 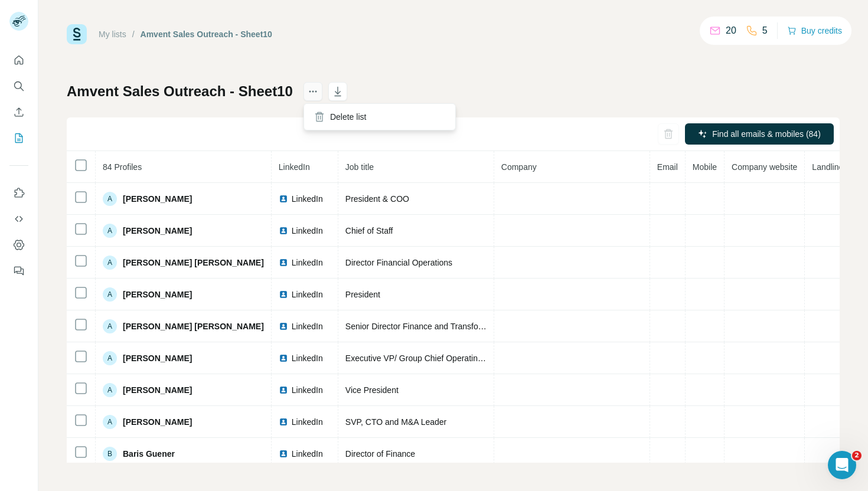 What do you see at coordinates (110, 453) in the screenshot?
I see `div: B` at bounding box center [110, 453].